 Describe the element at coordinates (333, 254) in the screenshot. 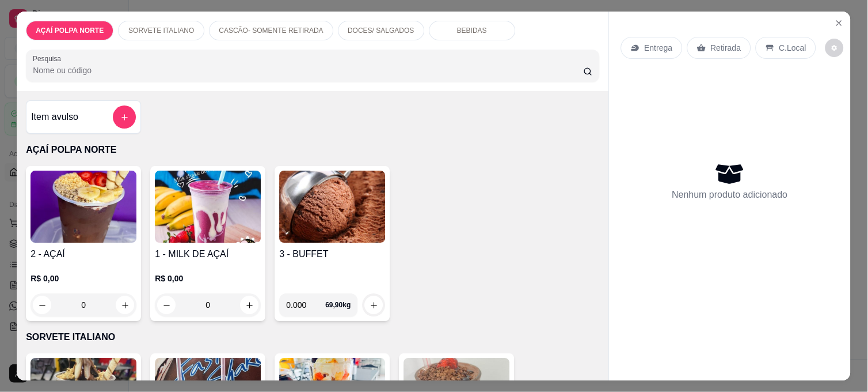

I see `h4: 3 - BUFFET` at that location.